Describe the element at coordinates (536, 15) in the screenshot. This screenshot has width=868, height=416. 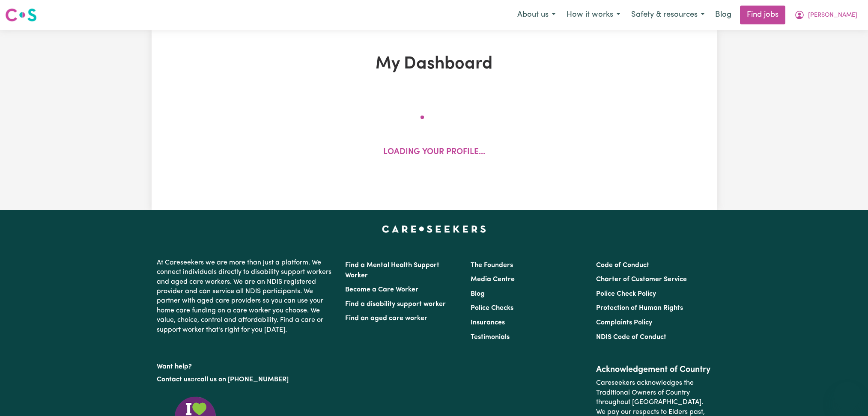
I see `button: About us` at that location.